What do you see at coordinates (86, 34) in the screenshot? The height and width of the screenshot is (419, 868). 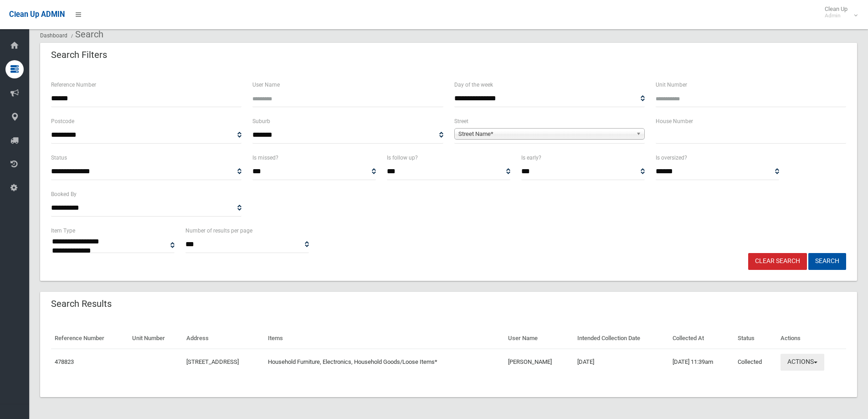 I see `li: Search` at bounding box center [86, 34].